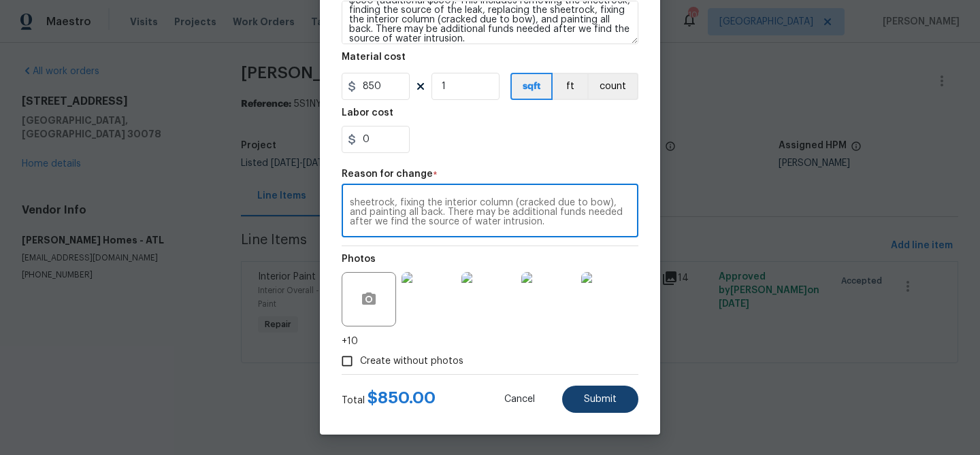 This screenshot has height=455, width=980. What do you see at coordinates (519, 399) in the screenshot?
I see `span: Cancel` at bounding box center [519, 399].